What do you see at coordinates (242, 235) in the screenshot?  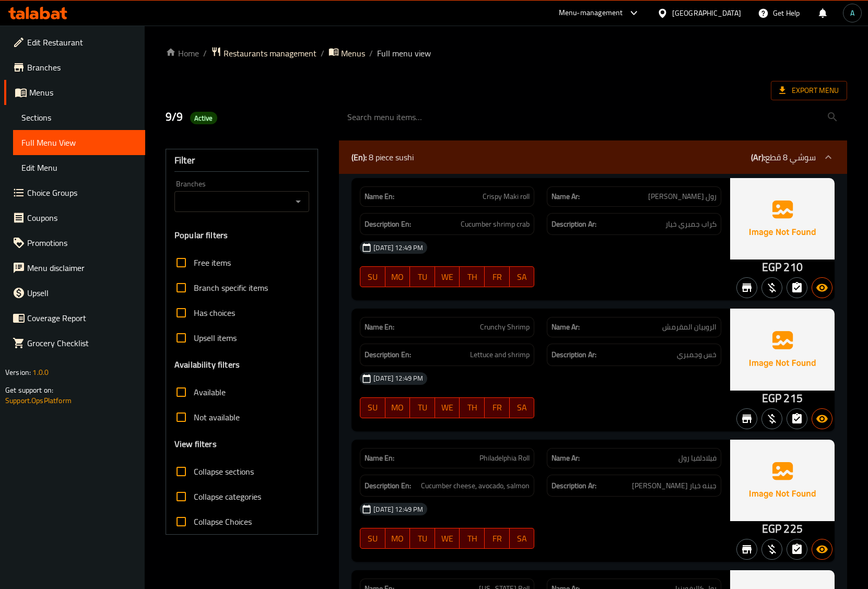 I see `h3: Popular filters` at bounding box center [242, 235].